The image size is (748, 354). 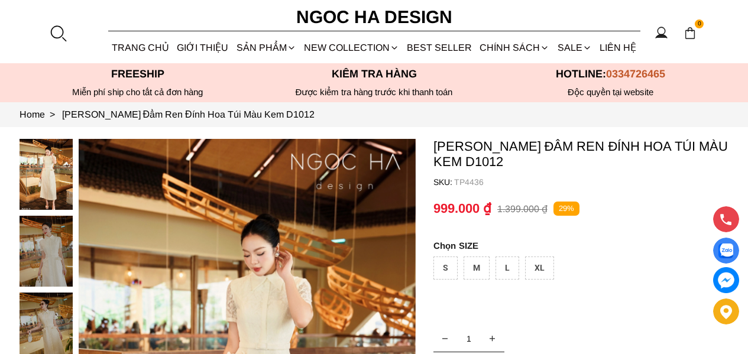 I want to click on a: TRANG CHỦ, so click(x=141, y=47).